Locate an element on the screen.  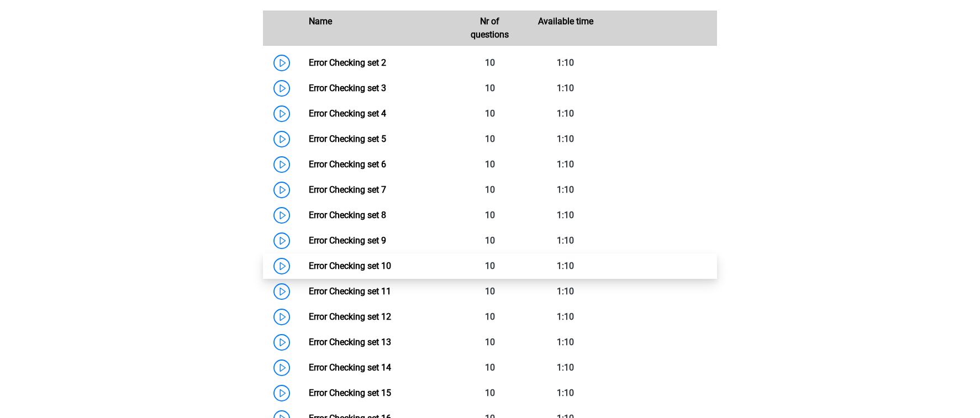
a: Error Checking set 6 is located at coordinates (347, 164).